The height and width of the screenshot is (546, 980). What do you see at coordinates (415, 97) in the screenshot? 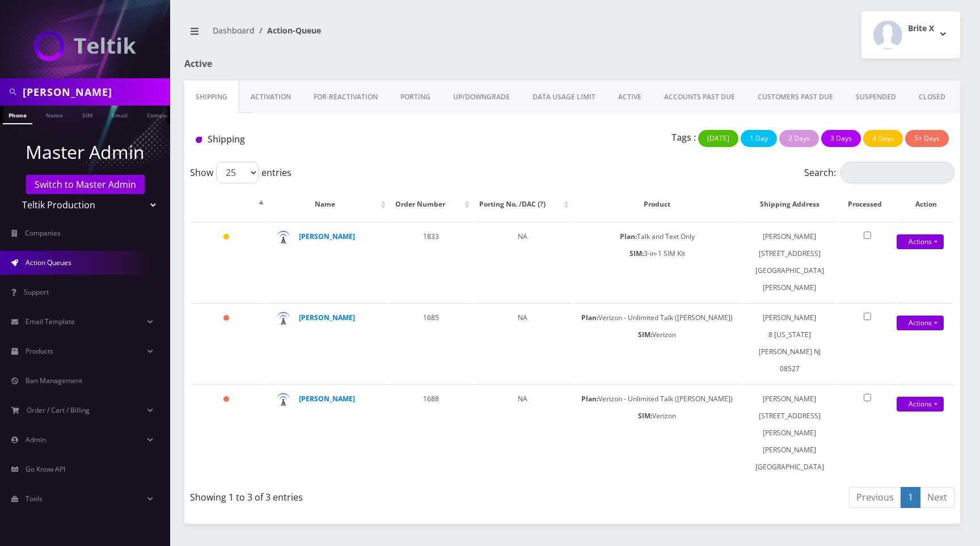
I see `a: PORTING` at bounding box center [415, 97].